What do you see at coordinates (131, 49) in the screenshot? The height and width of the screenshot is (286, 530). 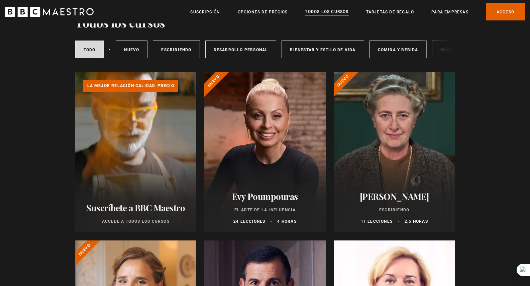 I see `a: Nuevo` at bounding box center [131, 49].